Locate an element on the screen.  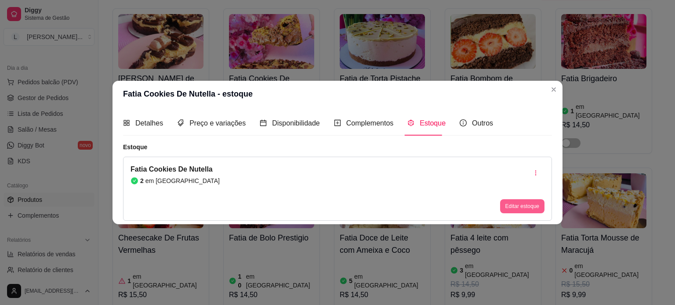
span: Preço e variações is located at coordinates (217, 123).